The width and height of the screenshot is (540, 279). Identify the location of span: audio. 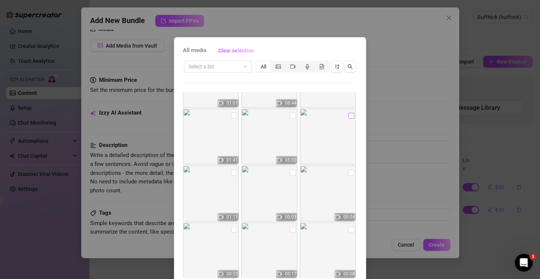
(307, 67).